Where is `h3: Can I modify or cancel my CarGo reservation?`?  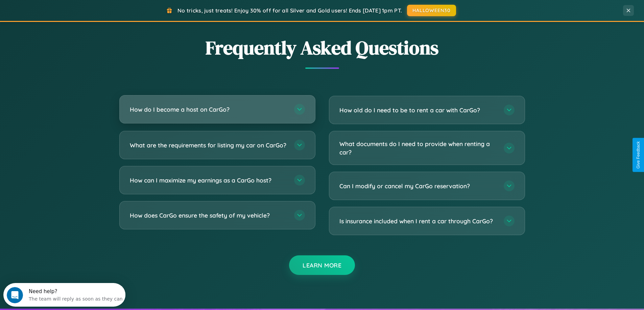 h3: Can I modify or cancel my CarGo reservation? is located at coordinates (418, 186).